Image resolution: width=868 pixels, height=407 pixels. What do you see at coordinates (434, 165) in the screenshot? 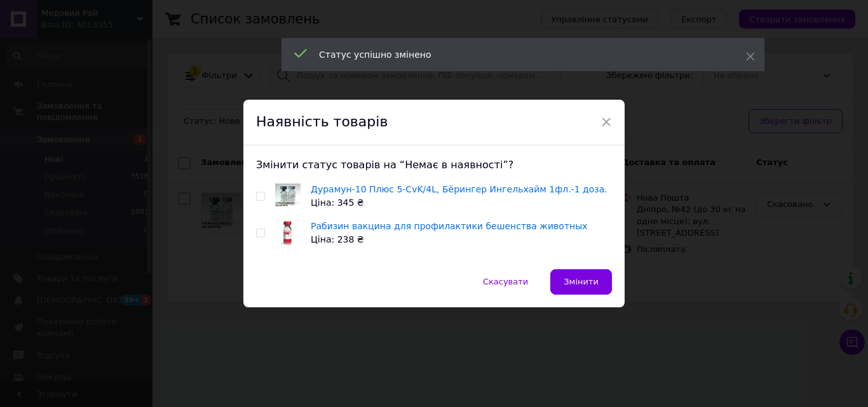
I see `div: Змінити статус товарів на “Немає в наявності”?` at bounding box center [434, 165].